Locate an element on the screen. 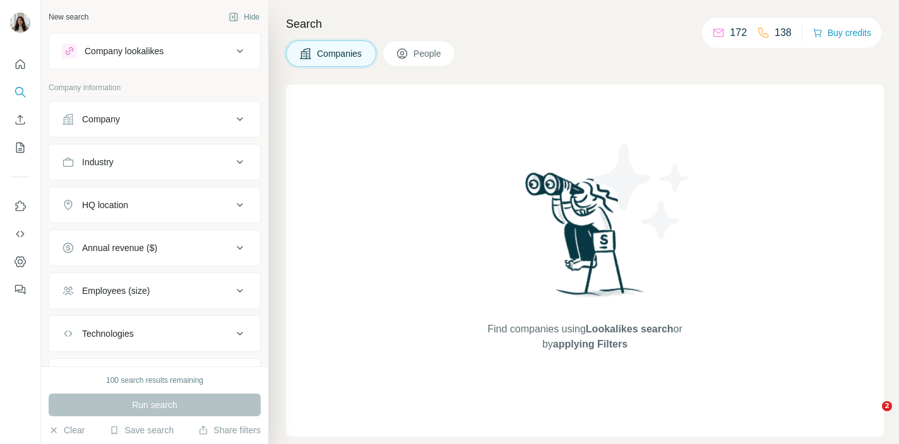 The image size is (899, 444). button: Share filters is located at coordinates (229, 430).